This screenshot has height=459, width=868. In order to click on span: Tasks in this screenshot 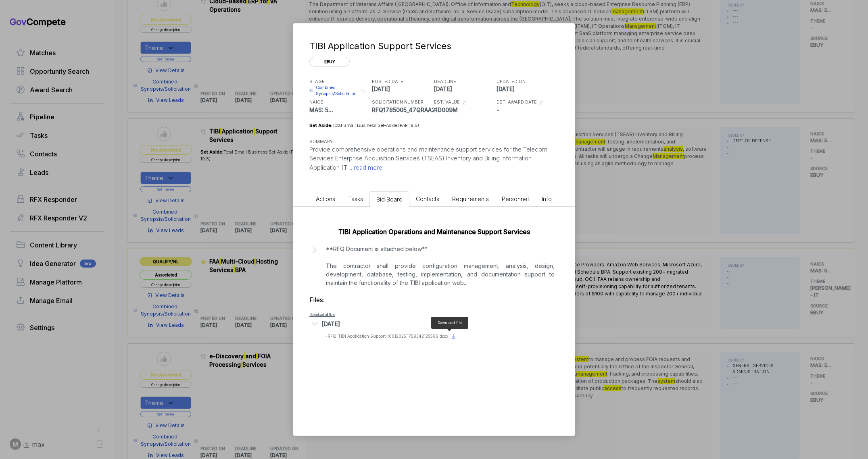, I will do `click(356, 199)`.